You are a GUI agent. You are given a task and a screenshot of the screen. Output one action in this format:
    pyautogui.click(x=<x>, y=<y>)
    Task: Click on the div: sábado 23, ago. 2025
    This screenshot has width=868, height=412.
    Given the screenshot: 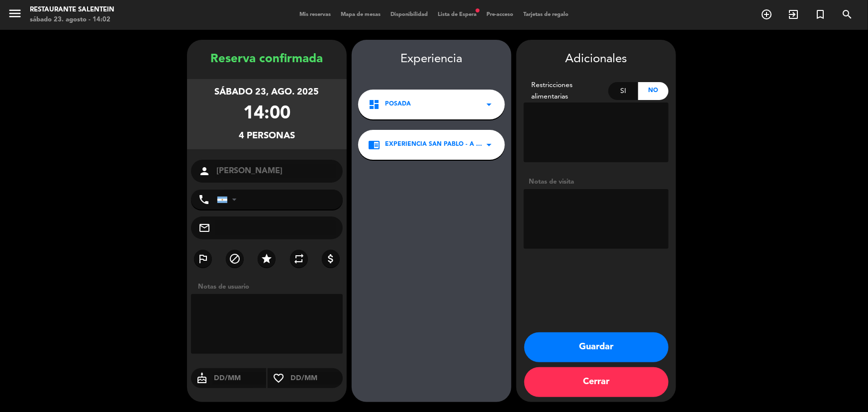 What is the action you would take?
    pyautogui.click(x=267, y=92)
    